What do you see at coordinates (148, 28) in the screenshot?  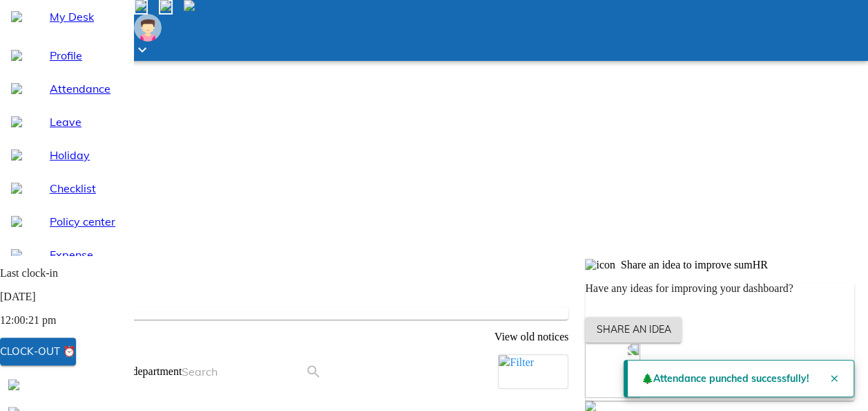 I see `img: Employee` at bounding box center [148, 28].